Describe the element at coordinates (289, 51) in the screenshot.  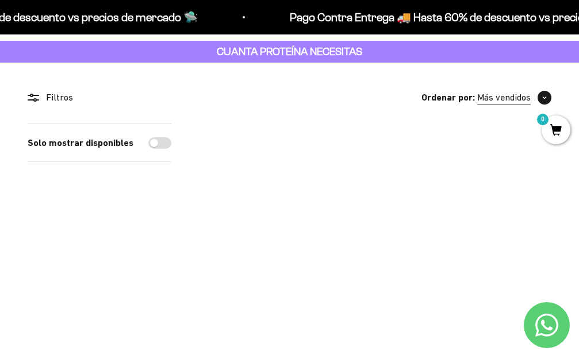
I see `strong: CUANTA PROTEÍNA NECESITAS` at that location.